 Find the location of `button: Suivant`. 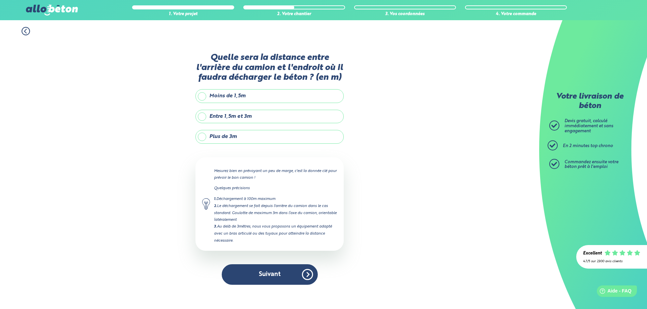

button: Suivant is located at coordinates (269, 274).